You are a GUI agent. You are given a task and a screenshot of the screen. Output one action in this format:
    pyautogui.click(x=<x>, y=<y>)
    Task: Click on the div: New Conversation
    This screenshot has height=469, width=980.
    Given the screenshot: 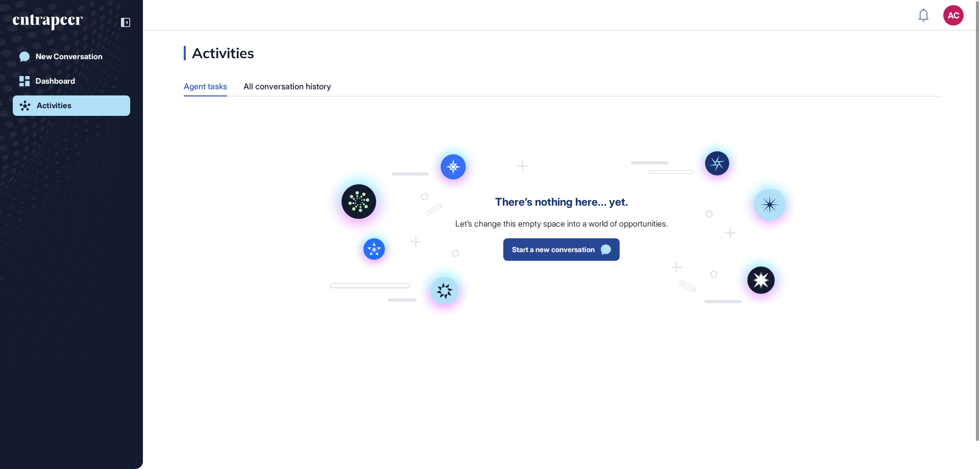 What is the action you would take?
    pyautogui.click(x=69, y=56)
    